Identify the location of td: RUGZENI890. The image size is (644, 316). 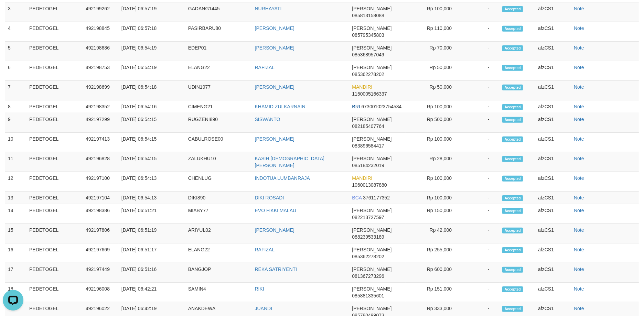
(219, 123).